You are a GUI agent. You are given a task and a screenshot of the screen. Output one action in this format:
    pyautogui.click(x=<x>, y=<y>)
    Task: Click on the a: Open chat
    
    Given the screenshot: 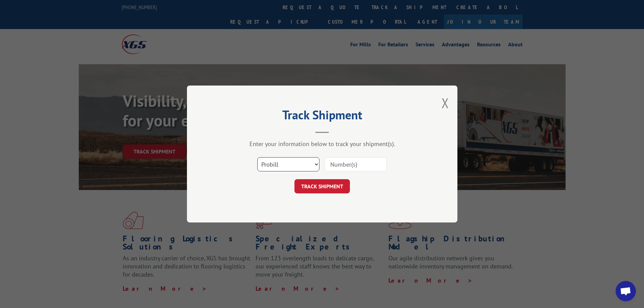 What is the action you would take?
    pyautogui.click(x=626, y=291)
    